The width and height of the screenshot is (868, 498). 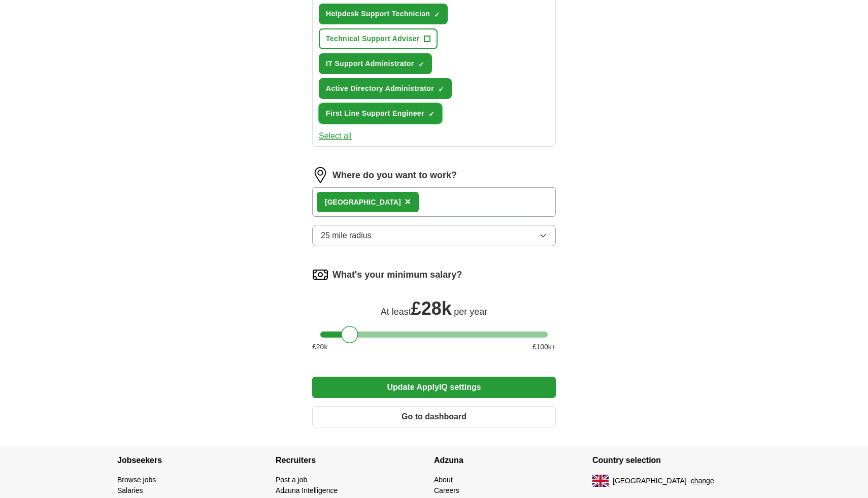 I want to click on a: About, so click(x=443, y=480).